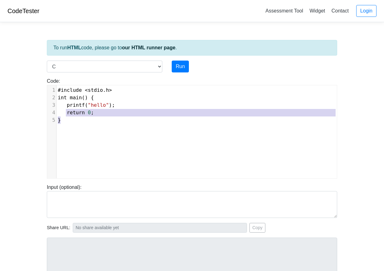  I want to click on button: Run, so click(180, 67).